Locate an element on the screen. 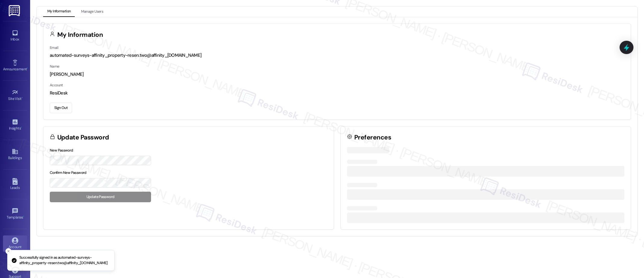 The height and width of the screenshot is (278, 644). button: My Information is located at coordinates (59, 12).